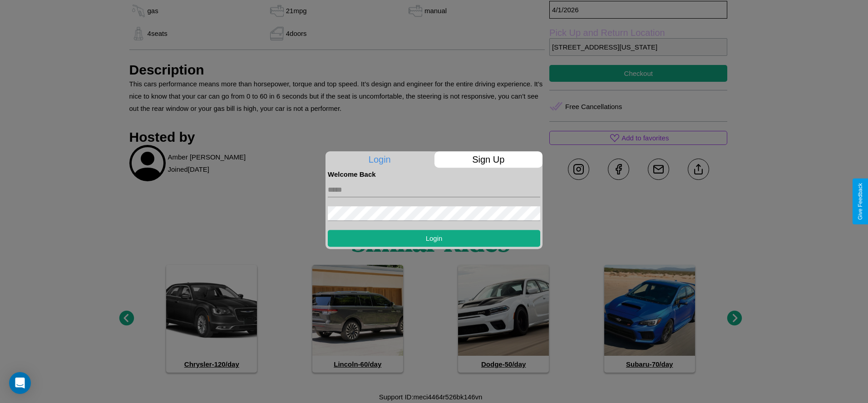 This screenshot has height=403, width=868. I want to click on p: Login, so click(380, 160).